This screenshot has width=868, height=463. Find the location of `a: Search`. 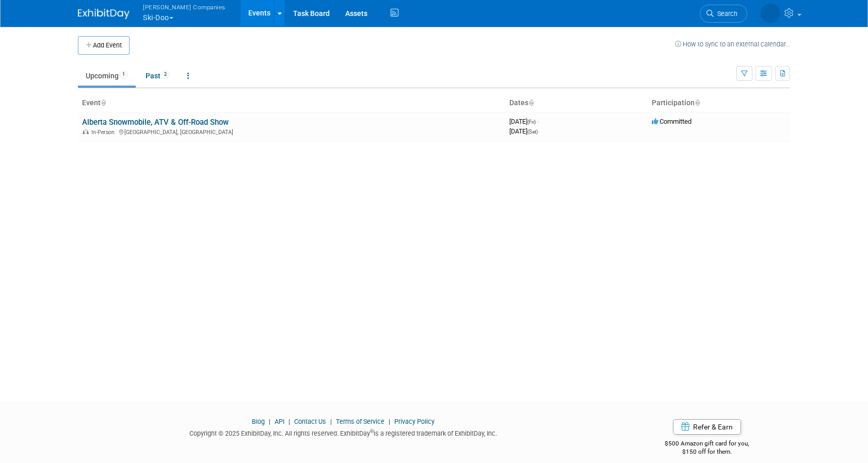

a: Search is located at coordinates (723, 14).